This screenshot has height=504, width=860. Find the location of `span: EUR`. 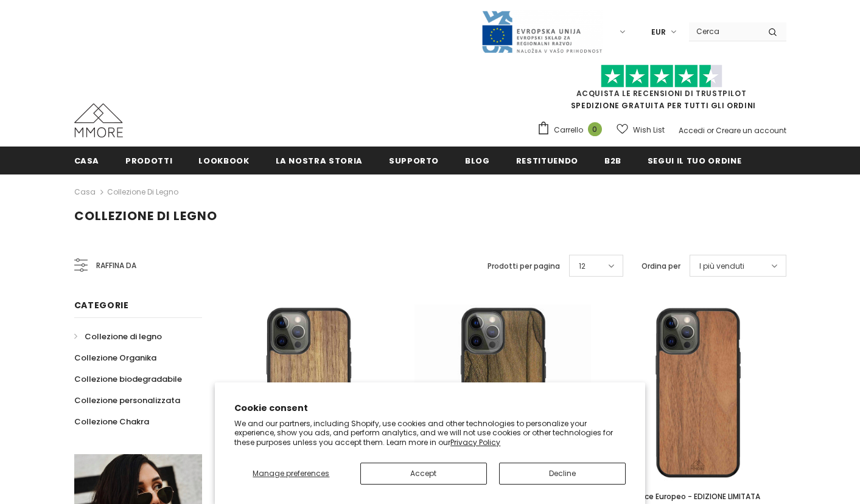

span: EUR is located at coordinates (658, 32).